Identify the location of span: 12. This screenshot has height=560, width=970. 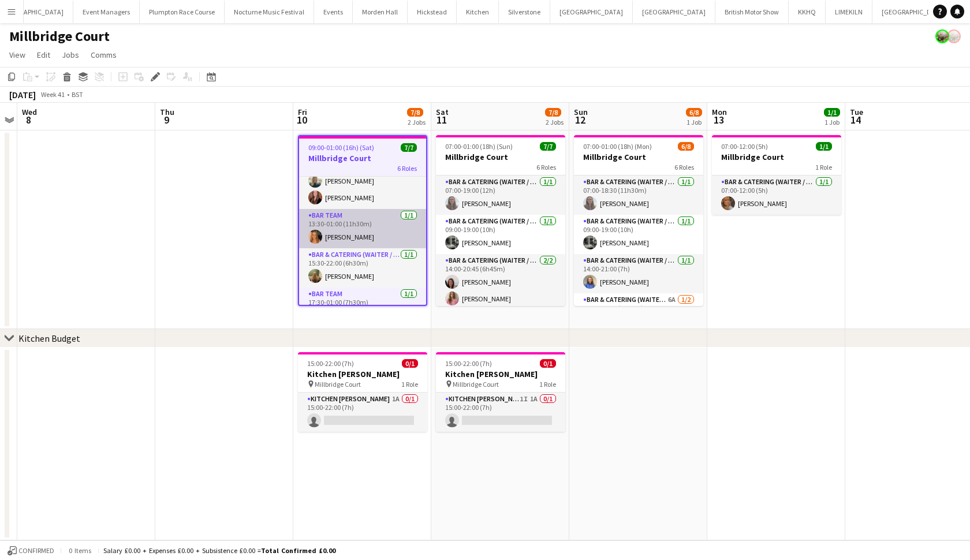
(580, 120).